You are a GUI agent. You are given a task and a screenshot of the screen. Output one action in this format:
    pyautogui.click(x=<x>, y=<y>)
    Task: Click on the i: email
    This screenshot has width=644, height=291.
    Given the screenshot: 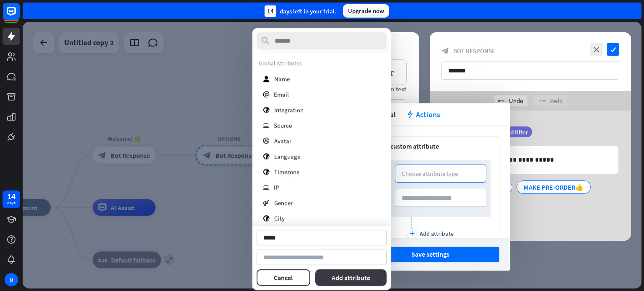 What is the action you would take?
    pyautogui.click(x=266, y=94)
    